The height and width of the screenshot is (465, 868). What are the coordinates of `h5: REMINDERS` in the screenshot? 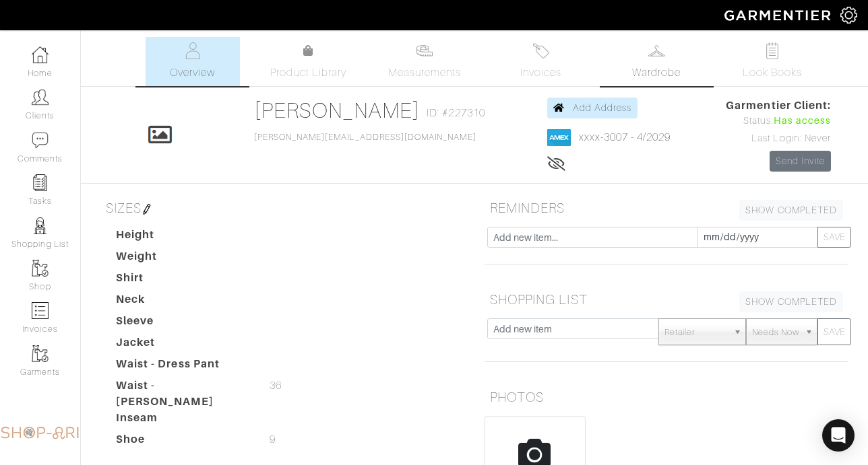 It's located at (666, 208).